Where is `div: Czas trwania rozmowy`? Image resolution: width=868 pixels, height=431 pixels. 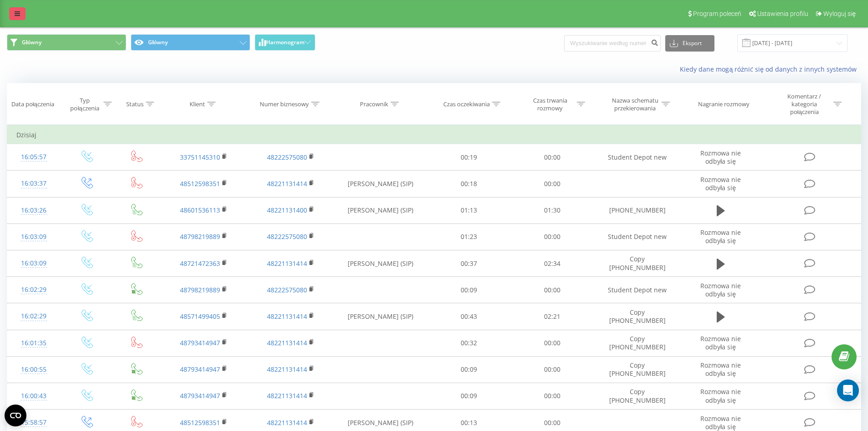
div: Czas trwania rozmowy is located at coordinates (550, 104).